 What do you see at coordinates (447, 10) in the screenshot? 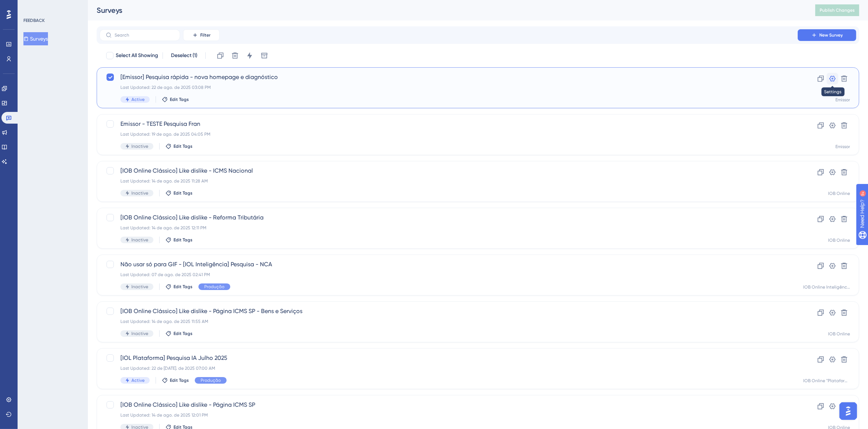
I see `div: Surveys` at bounding box center [447, 10].